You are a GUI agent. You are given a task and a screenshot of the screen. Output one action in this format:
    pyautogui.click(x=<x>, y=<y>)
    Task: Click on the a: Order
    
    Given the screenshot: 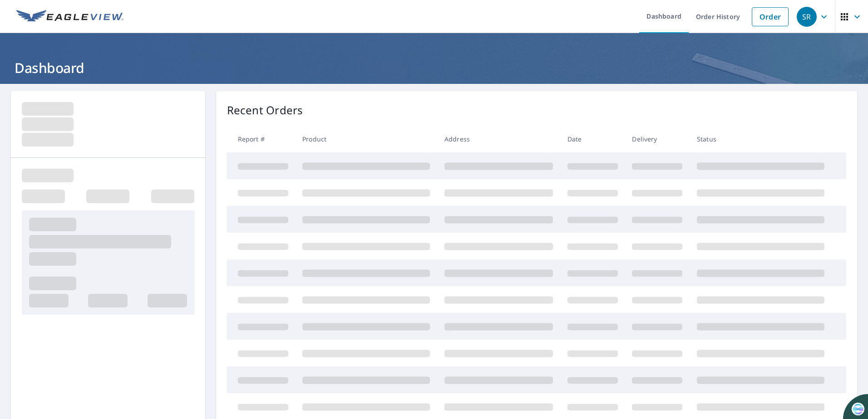 What is the action you would take?
    pyautogui.click(x=770, y=17)
    